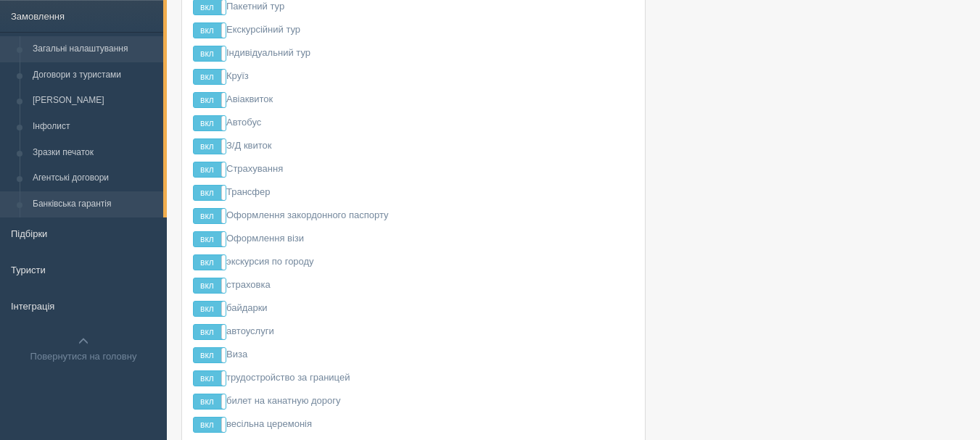  What do you see at coordinates (94, 49) in the screenshot?
I see `a: Загальні налаштування` at bounding box center [94, 49].